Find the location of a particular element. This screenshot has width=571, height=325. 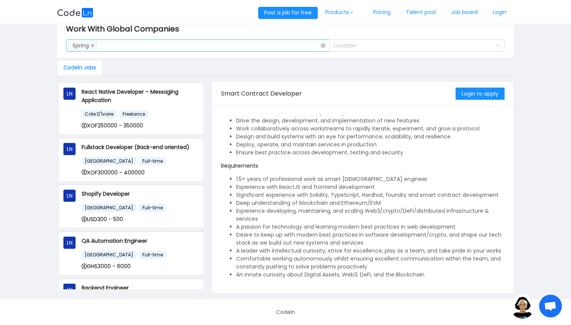

p: Fullstack Developer (Back-end oriented) is located at coordinates (140, 147).